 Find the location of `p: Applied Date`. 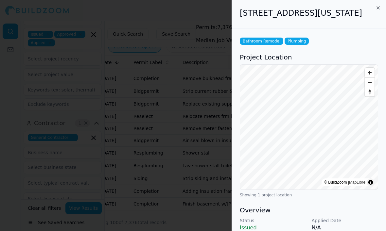

p: Applied Date is located at coordinates (345, 221).